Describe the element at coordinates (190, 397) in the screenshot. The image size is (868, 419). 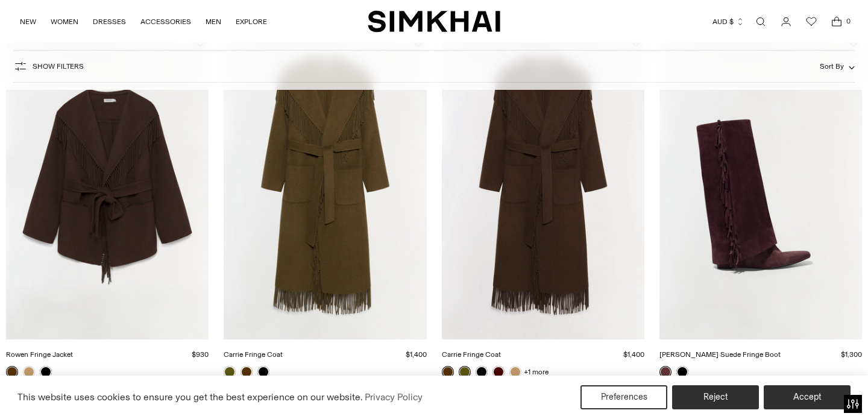
I see `span: This website uses cookies to ensure you get the best experience on our website.` at that location.